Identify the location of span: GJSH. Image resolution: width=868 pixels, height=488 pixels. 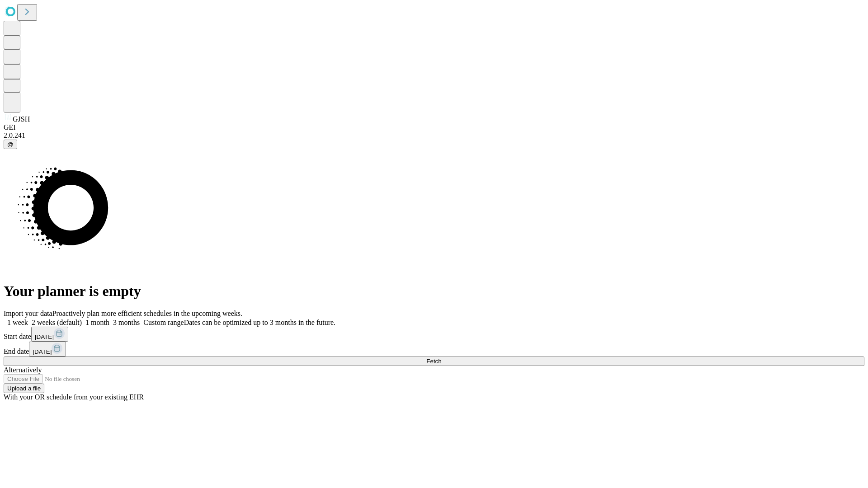
(21, 119).